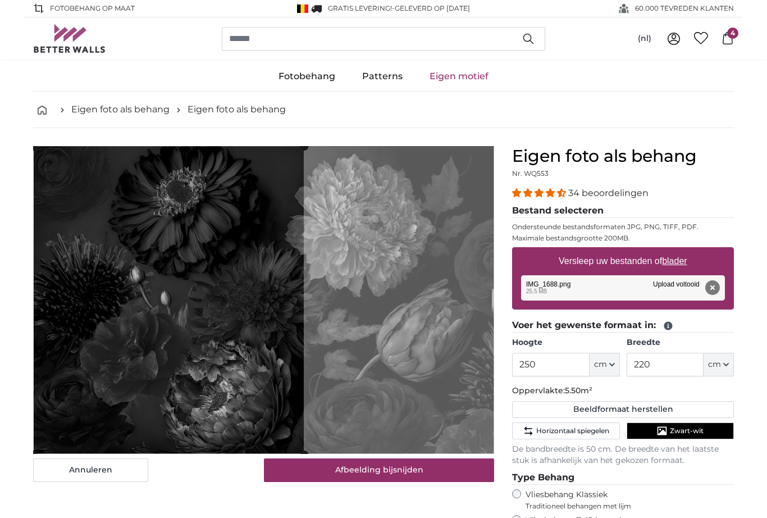 This screenshot has height=518, width=767. Describe the element at coordinates (90, 470) in the screenshot. I see `button: Annuleren` at that location.